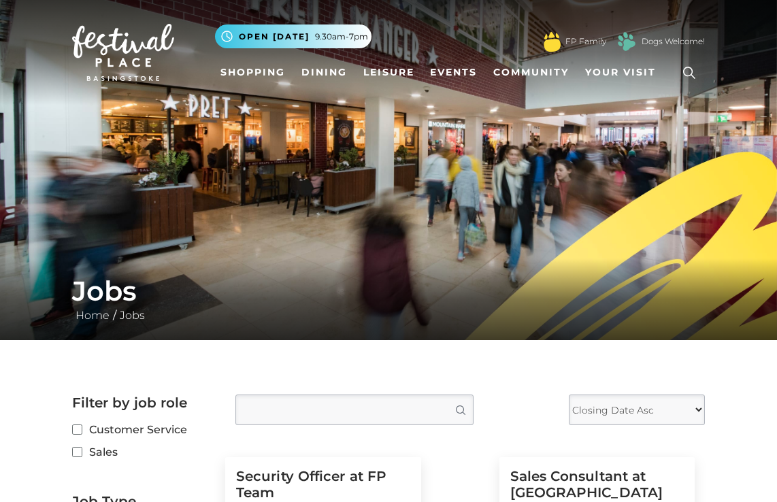 This screenshot has height=502, width=777. What do you see at coordinates (389, 291) in the screenshot?
I see `h1: Jobs` at bounding box center [389, 291].